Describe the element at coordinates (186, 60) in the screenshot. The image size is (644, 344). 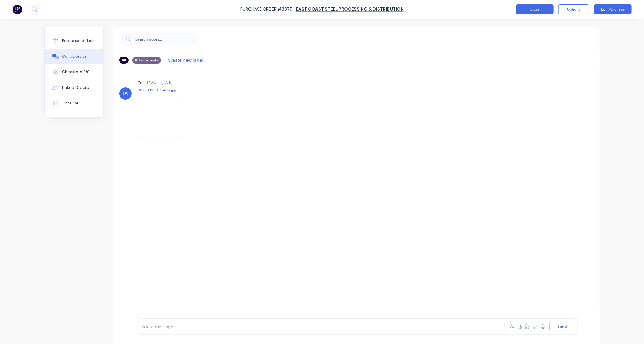
I see `button: Create new label` at that location.